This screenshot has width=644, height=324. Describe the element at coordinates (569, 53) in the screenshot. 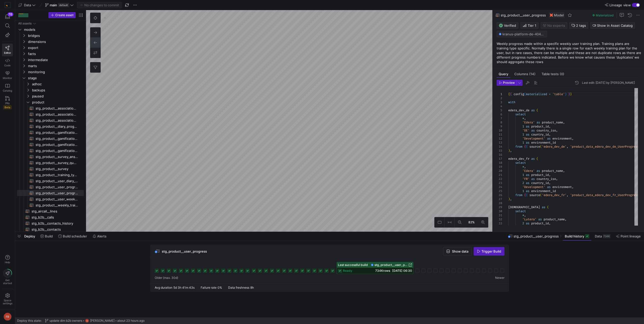

I see `p: Weekly progress made within a specific weekly user training plan. Training plans are training typ...` at that location.